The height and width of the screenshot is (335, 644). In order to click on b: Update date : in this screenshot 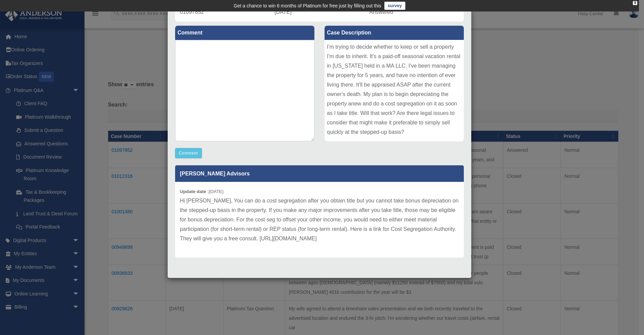, I will do `click(194, 192)`.